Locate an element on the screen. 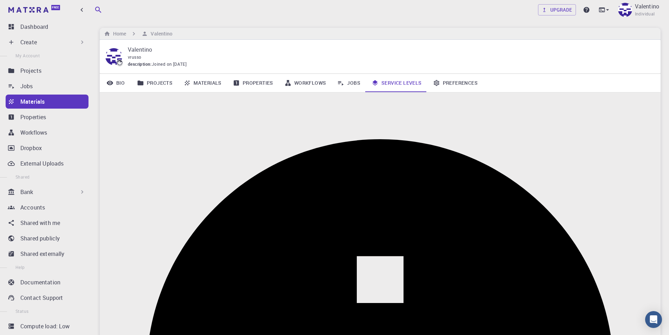  p: Accounts is located at coordinates (33, 207).